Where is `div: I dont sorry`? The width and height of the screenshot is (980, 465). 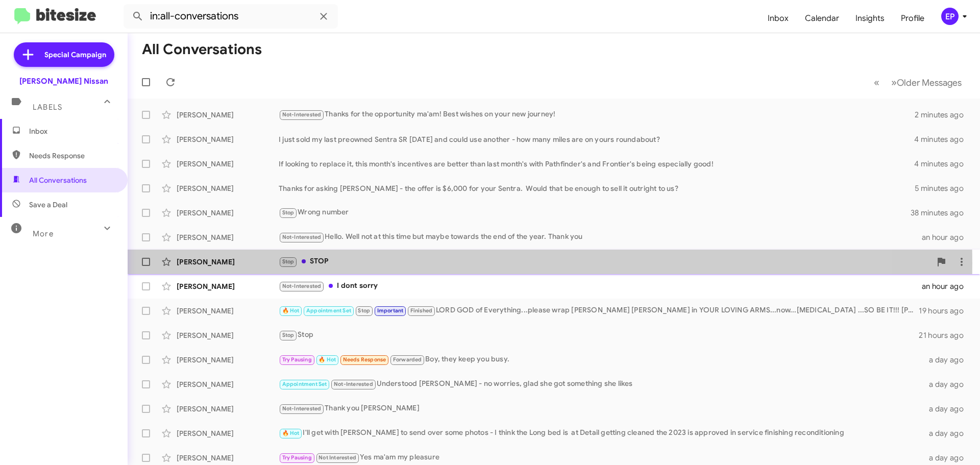 div: I dont sorry is located at coordinates (601, 286).